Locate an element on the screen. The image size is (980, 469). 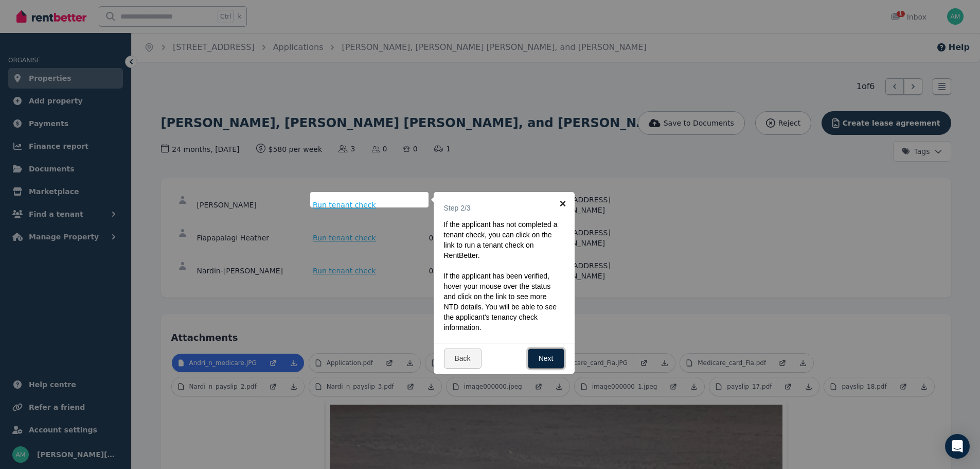
a: Back is located at coordinates (462, 358).